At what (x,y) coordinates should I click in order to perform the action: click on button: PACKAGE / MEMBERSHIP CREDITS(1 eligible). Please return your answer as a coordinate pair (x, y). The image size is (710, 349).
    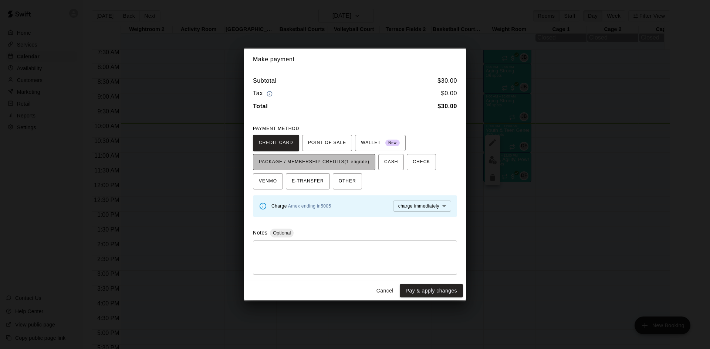
    Looking at the image, I should click on (314, 162).